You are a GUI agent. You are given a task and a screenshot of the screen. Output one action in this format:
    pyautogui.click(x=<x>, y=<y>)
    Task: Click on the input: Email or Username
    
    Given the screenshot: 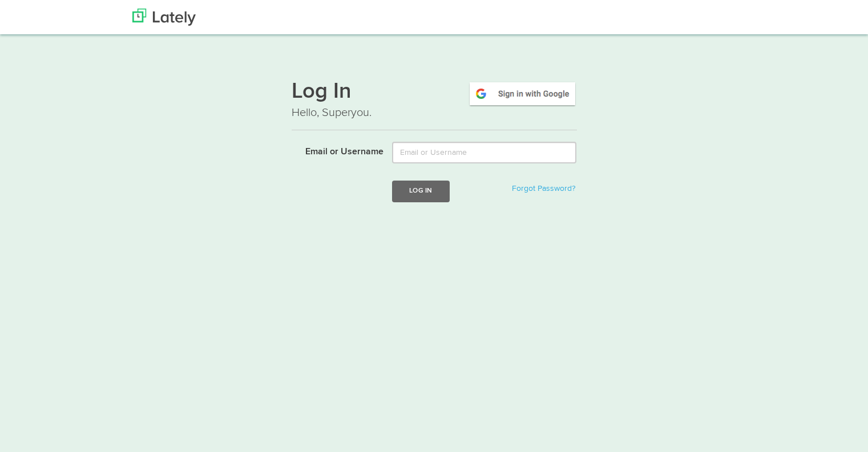 What is the action you would take?
    pyautogui.click(x=484, y=153)
    